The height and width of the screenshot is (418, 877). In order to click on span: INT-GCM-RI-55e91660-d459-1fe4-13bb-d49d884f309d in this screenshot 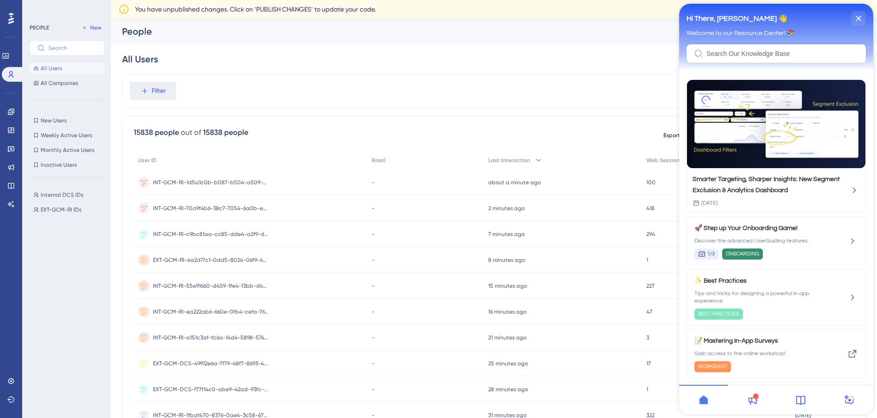, I will do `click(211, 286)`.